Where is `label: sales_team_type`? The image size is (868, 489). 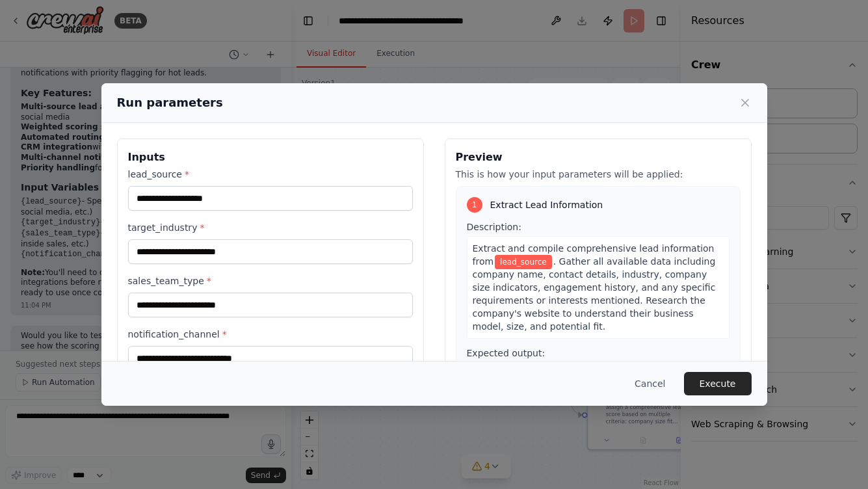
label: sales_team_type is located at coordinates (270, 281).